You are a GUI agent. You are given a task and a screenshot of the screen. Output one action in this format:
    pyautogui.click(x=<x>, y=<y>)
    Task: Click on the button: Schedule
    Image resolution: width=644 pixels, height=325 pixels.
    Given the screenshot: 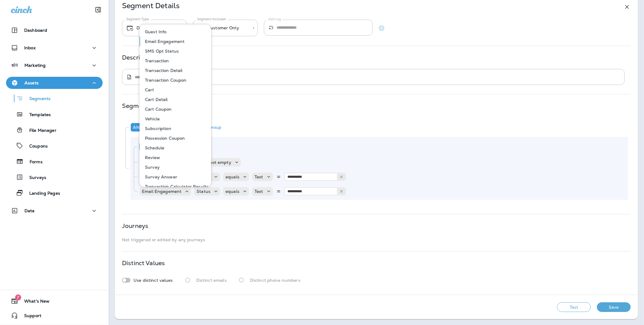 What is the action you would take?
    pyautogui.click(x=175, y=148)
    